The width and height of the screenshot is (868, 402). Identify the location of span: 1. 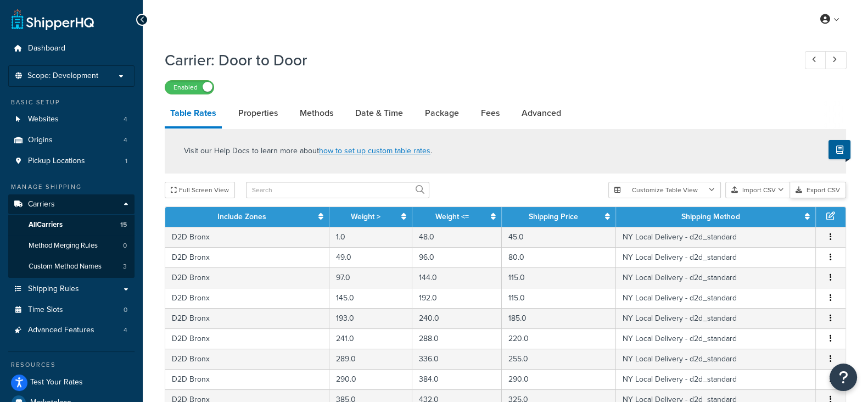
(126, 161).